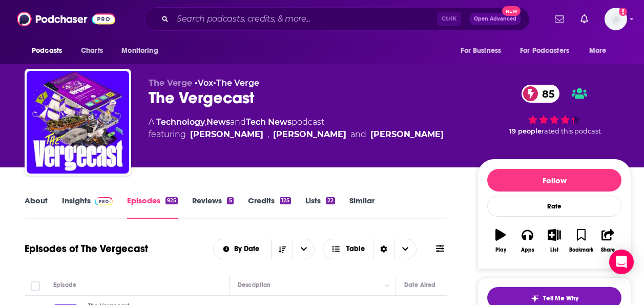 The image size is (644, 305). What do you see at coordinates (501, 241) in the screenshot?
I see `button: Play` at bounding box center [501, 241].